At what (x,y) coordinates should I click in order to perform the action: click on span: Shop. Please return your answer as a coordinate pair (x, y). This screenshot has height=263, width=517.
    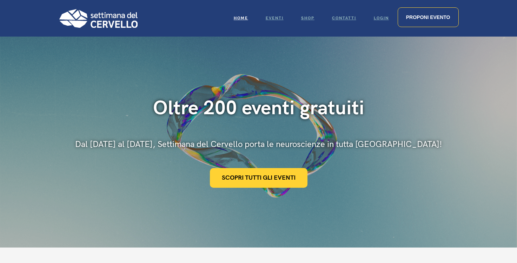
    Looking at the image, I should click on (308, 18).